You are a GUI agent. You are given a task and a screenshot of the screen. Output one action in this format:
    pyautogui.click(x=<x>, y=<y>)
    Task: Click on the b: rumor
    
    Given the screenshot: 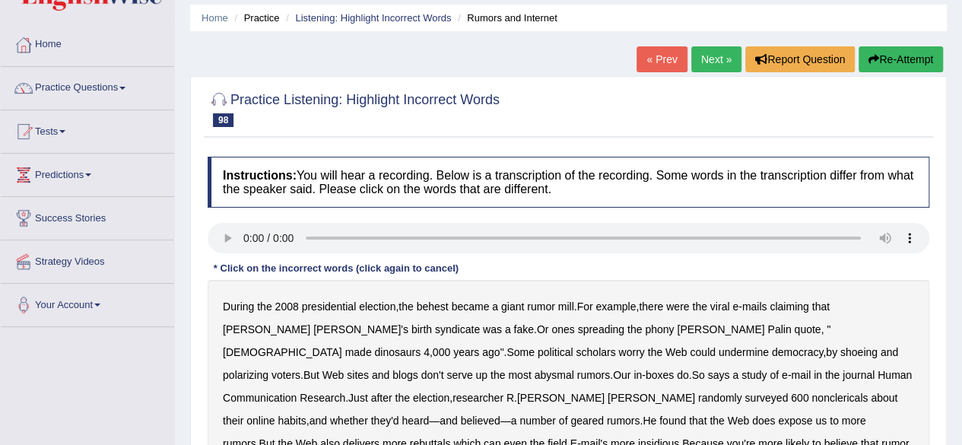 What is the action you would take?
    pyautogui.click(x=541, y=307)
    